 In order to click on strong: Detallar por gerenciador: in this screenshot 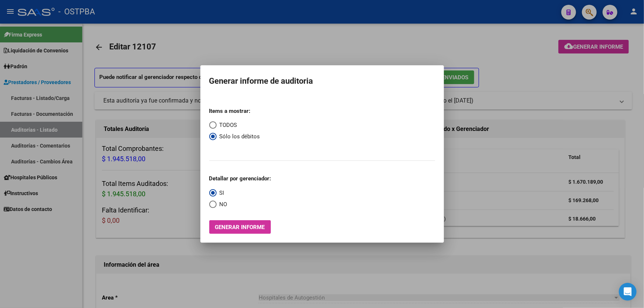, I will do `click(241, 178)`.